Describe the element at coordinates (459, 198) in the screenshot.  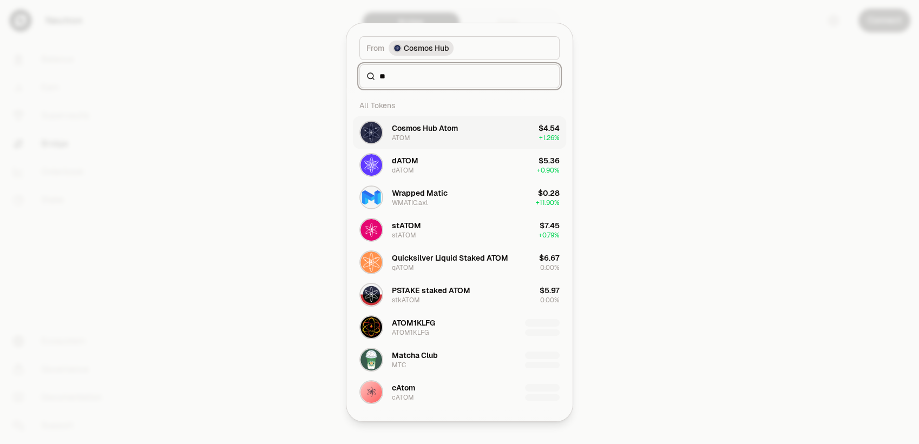
I see `button: WMATIC.axl LogoWrapped MaticWMATIC.axl$0.28+11.90%` at that location.